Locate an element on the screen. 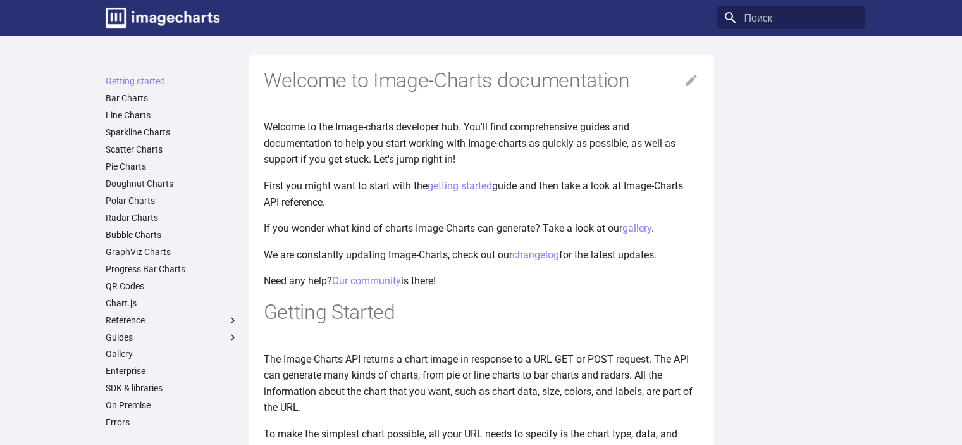  a: QR Codes is located at coordinates (172, 286).